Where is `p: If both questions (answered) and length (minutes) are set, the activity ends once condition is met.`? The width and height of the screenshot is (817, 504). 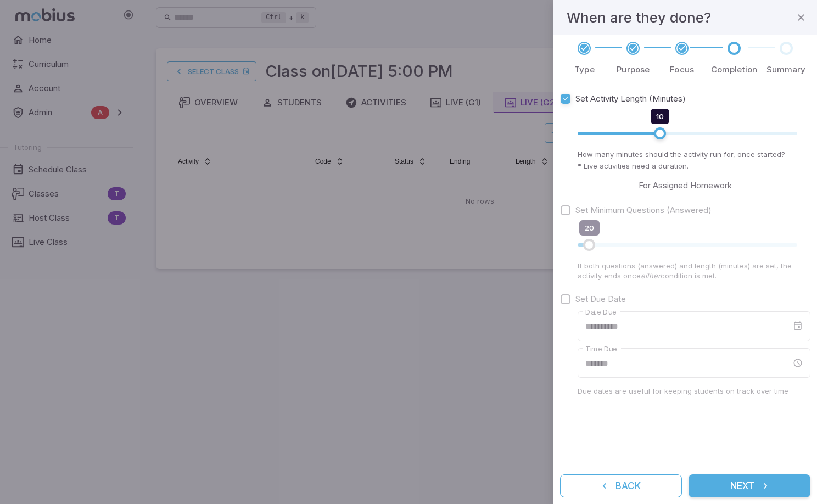
p: If both questions (answered) and length (minutes) are set, the activity ends once condition is met. is located at coordinates (694, 271).